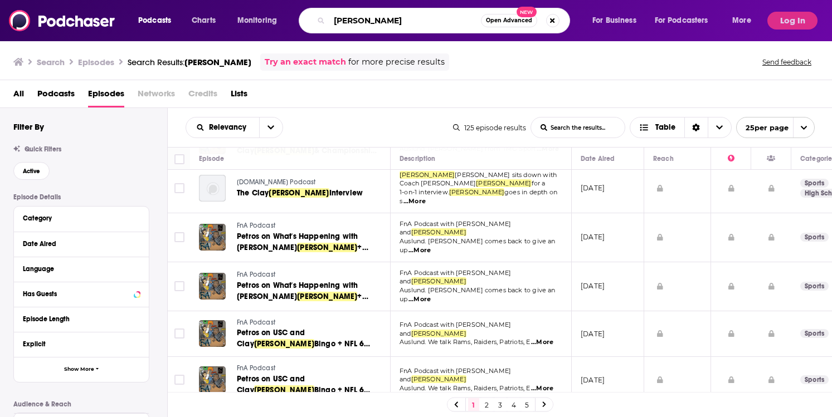 This screenshot has width=832, height=417. What do you see at coordinates (77, 218) in the screenshot?
I see `div: Category` at bounding box center [77, 218].